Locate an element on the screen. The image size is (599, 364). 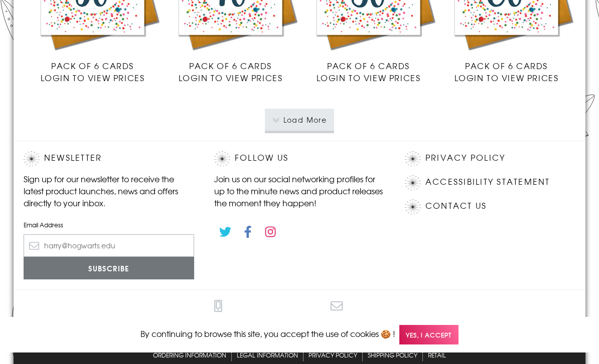
input: Subscribe is located at coordinates (109, 268).